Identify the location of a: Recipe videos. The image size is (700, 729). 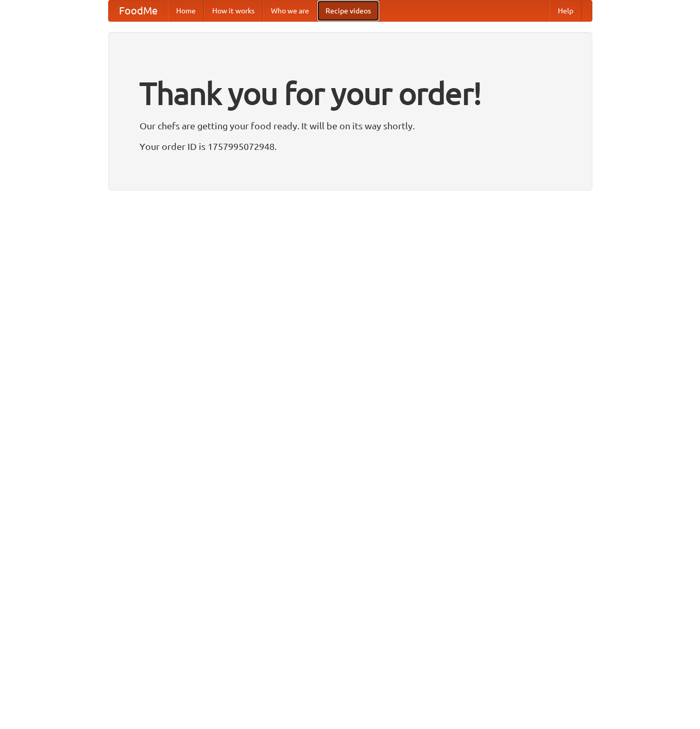
(348, 11).